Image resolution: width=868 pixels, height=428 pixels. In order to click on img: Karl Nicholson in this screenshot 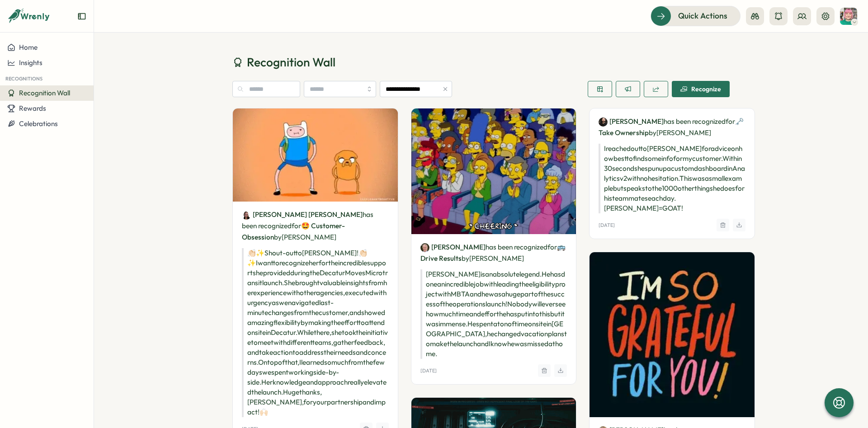, I will do `click(425, 248)`.